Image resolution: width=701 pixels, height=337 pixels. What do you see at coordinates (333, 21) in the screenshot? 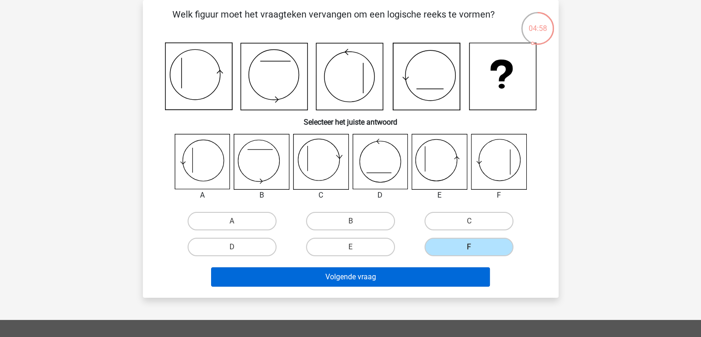
I see `p: Welk figuur moet het vraagteken vervangen om een logische reeks te vormen?` at bounding box center [333, 21].